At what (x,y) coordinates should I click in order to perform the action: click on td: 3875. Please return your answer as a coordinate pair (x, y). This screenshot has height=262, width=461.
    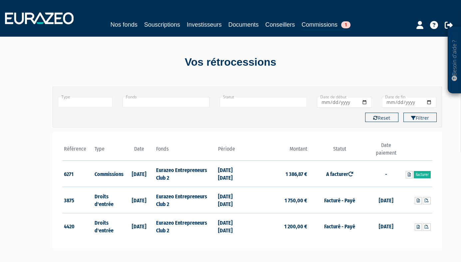
    Looking at the image, I should click on (78, 200).